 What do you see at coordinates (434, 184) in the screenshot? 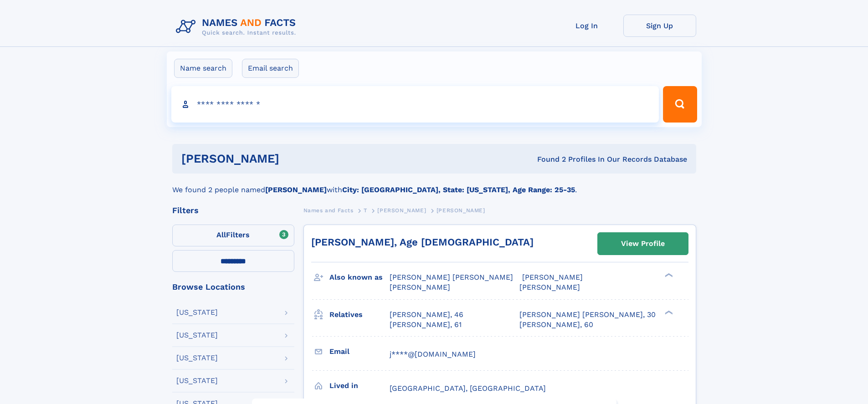
I see `div: We found 2 people named with .` at bounding box center [434, 184].